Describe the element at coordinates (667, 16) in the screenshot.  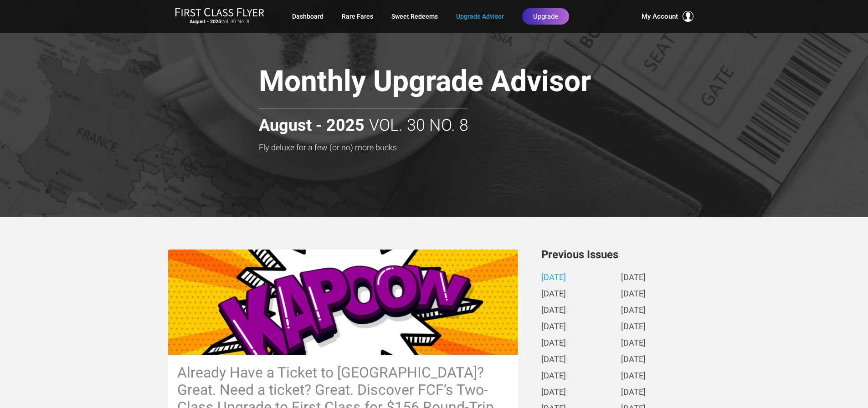
I see `button: My Account` at that location.